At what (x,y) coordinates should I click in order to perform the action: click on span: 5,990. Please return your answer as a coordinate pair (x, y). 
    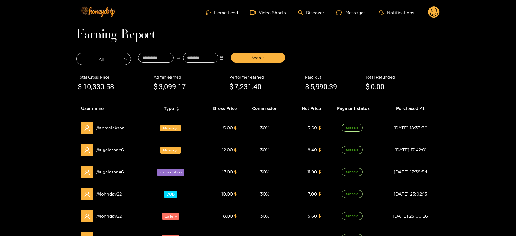
    Looking at the image, I should click on (318, 87).